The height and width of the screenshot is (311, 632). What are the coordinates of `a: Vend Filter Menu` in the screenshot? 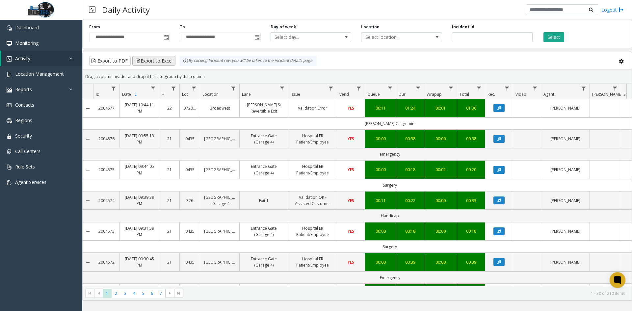 It's located at (359, 88).